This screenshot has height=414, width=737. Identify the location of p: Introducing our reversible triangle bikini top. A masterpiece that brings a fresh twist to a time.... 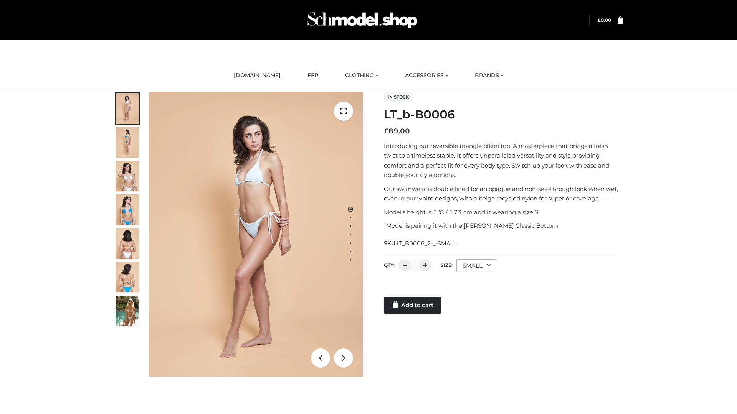
(503, 161).